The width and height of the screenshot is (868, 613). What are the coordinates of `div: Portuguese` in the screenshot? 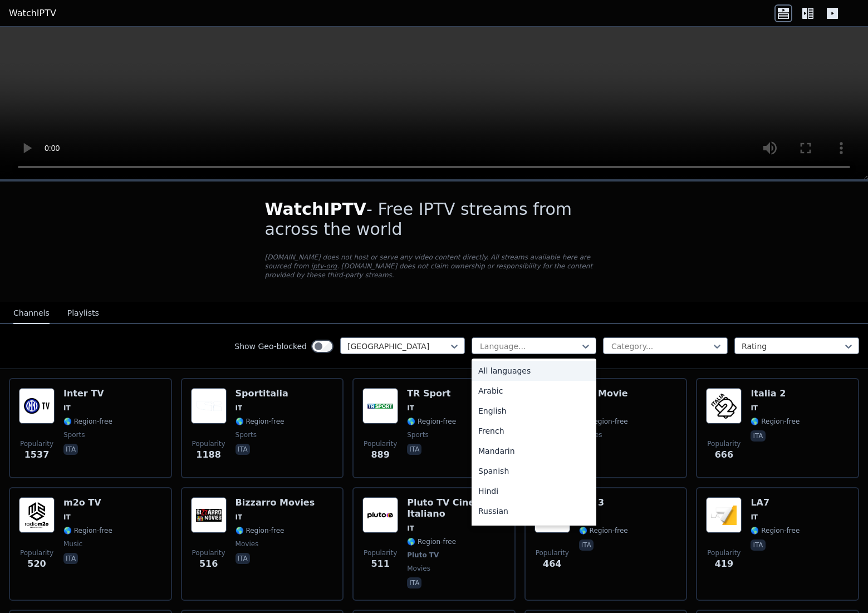 It's located at (534, 531).